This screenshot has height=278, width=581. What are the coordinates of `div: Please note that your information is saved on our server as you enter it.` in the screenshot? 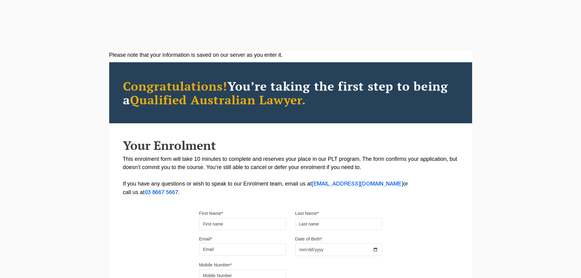 It's located at (291, 55).